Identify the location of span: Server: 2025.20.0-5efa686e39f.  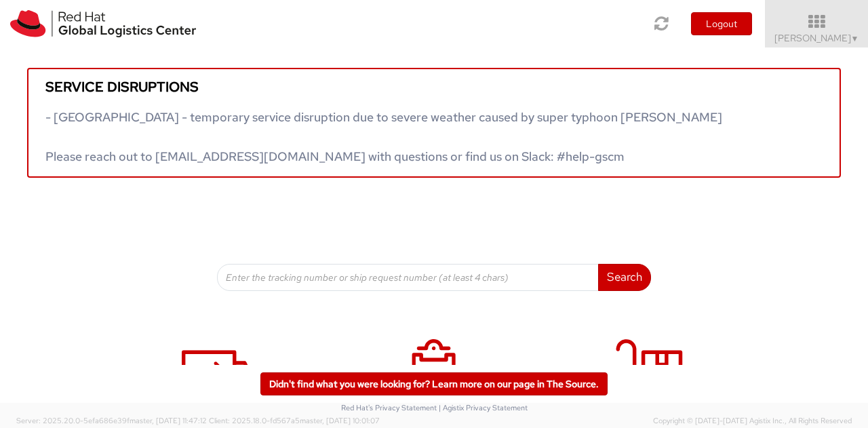
(112, 421).